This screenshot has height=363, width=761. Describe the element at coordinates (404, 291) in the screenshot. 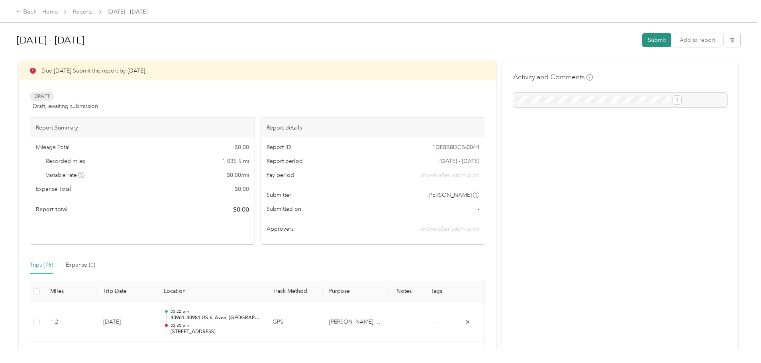

I see `th: Notes` at that location.